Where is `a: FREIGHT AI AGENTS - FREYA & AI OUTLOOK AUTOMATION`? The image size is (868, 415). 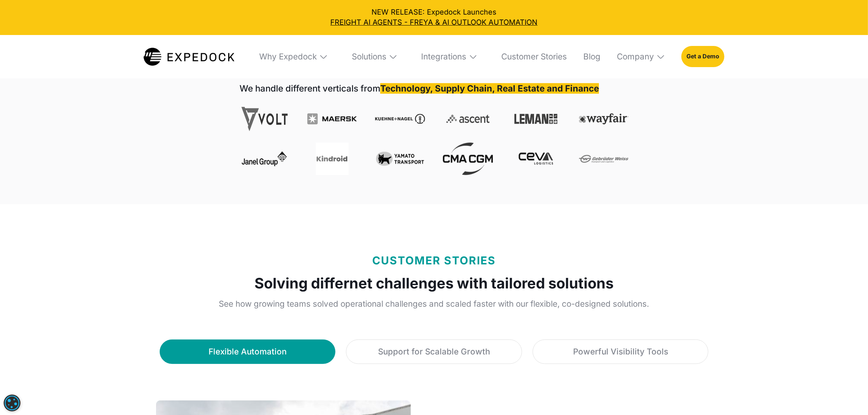 a: FREIGHT AI AGENTS - FREYA & AI OUTLOOK AUTOMATION is located at coordinates (434, 23).